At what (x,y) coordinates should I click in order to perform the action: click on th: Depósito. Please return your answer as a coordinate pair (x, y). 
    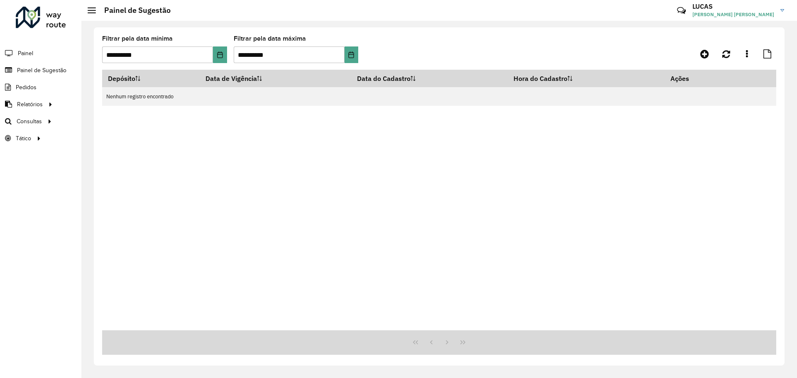
    Looking at the image, I should click on (151, 78).